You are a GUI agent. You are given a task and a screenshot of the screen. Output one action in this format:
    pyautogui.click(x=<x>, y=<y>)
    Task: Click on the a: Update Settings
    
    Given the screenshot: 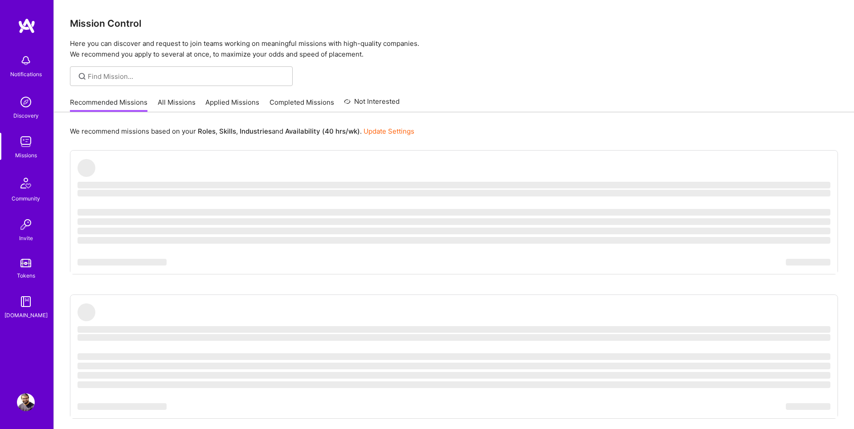 What is the action you would take?
    pyautogui.click(x=389, y=131)
    